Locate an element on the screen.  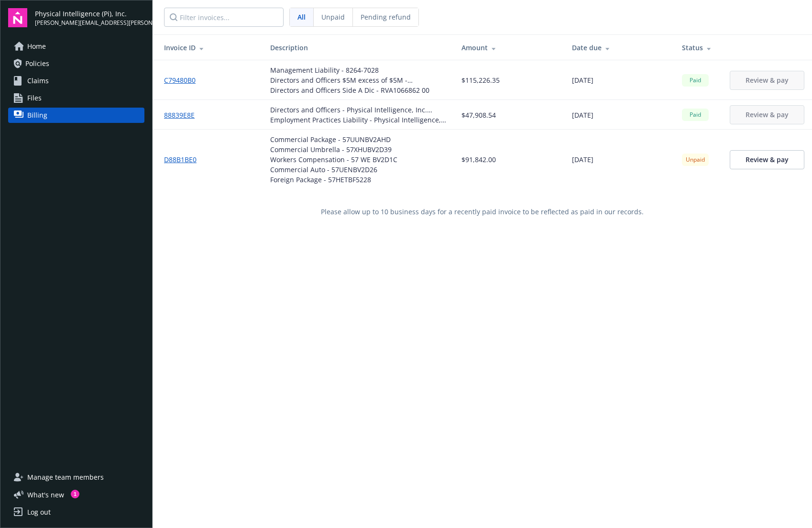
div: 1 is located at coordinates (75, 494).